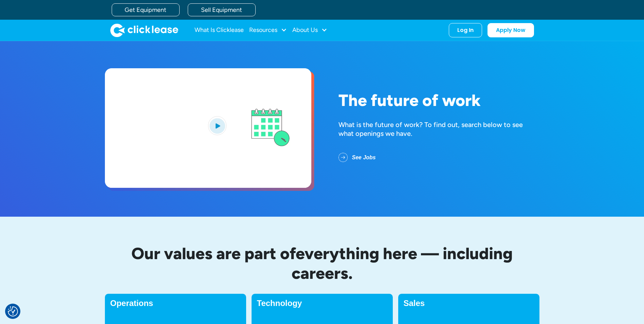 The image size is (644, 324). I want to click on a: What Is Clicklease, so click(219, 30).